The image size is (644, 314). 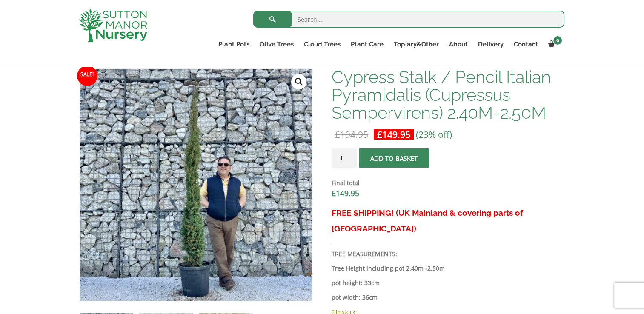 What do you see at coordinates (87, 76) in the screenshot?
I see `span: Sale!` at bounding box center [87, 76].